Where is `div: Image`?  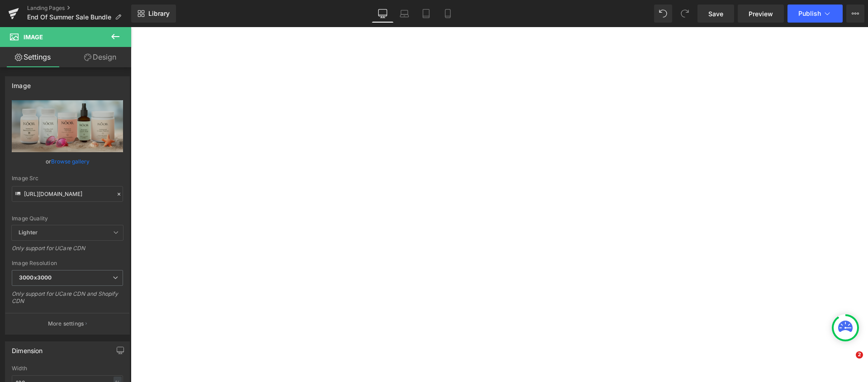 div: Image is located at coordinates (22, 83).